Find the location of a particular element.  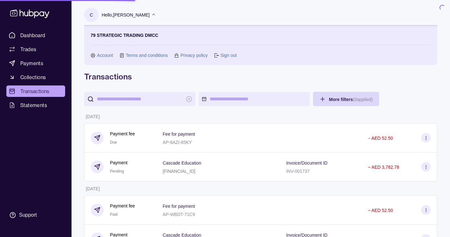

a: Privacy policy is located at coordinates (194, 55).